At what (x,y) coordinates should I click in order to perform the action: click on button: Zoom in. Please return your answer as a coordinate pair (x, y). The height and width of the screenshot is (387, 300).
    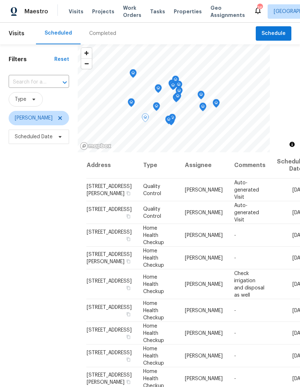
    Looking at the image, I should click on (86, 53).